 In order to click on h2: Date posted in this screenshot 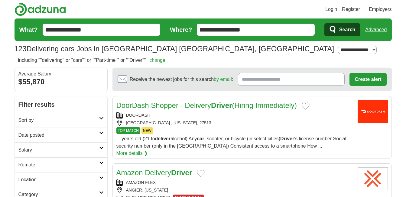, I will do `click(59, 135)`.